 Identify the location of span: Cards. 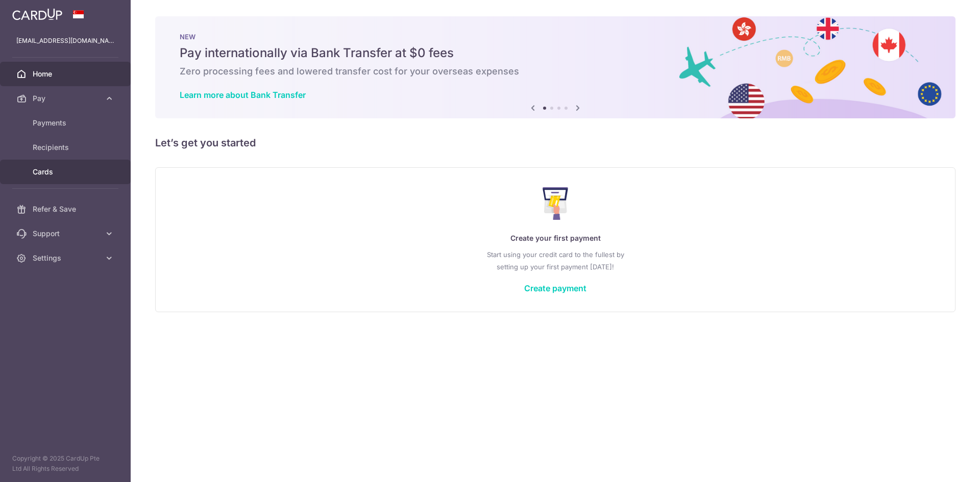
(66, 172).